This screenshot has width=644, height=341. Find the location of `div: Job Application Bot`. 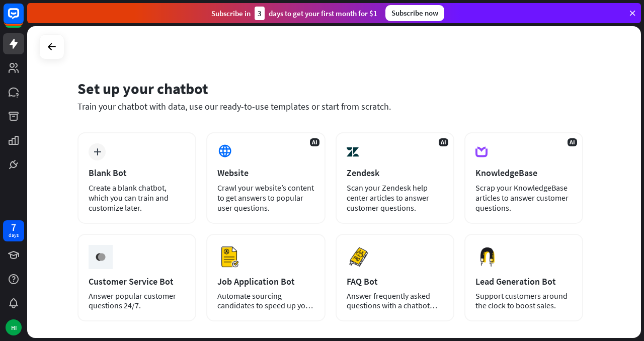

div: Job Application Bot is located at coordinates (266, 281).